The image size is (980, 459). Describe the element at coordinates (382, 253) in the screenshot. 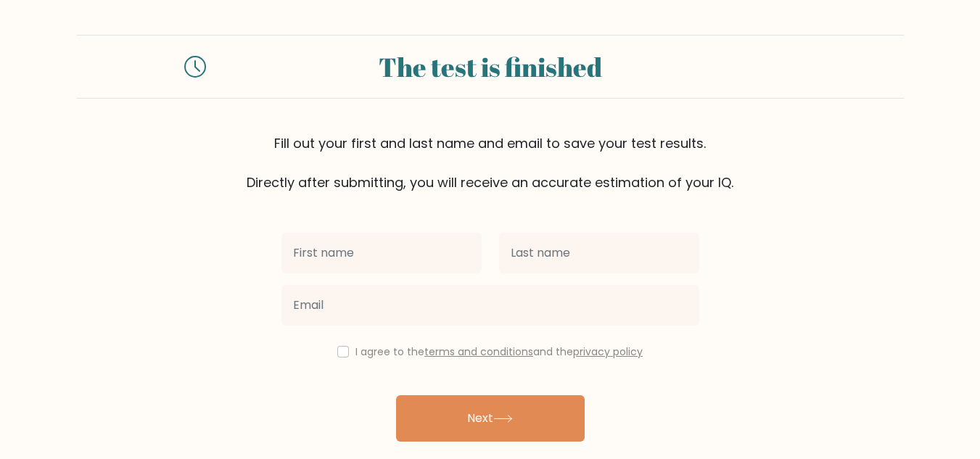

I see `input: First name` at that location.